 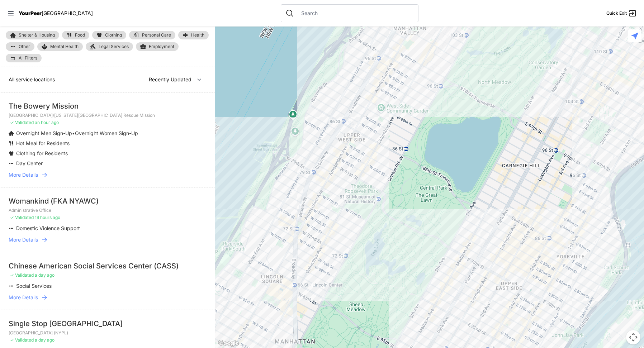 I want to click on span: All service locations, so click(x=31, y=79).